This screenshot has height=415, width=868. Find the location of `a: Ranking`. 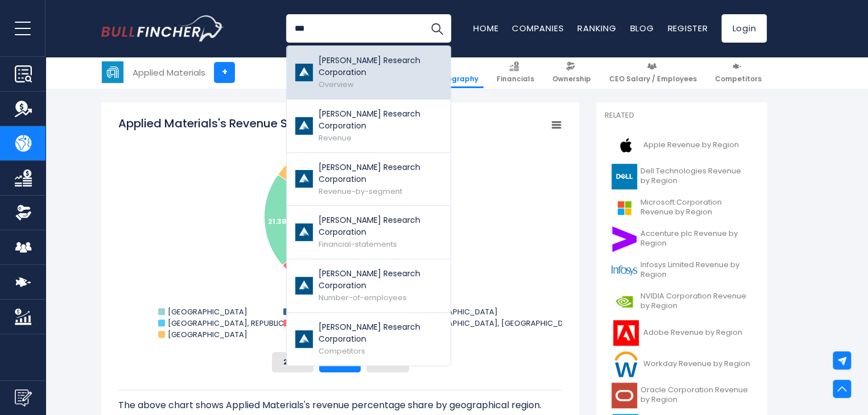

a: Ranking is located at coordinates (596, 28).